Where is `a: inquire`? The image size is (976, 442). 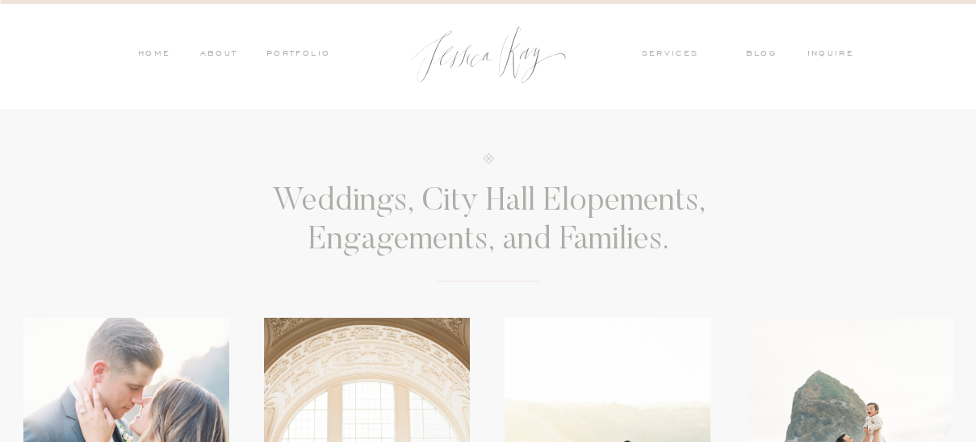 a: inquire is located at coordinates (835, 55).